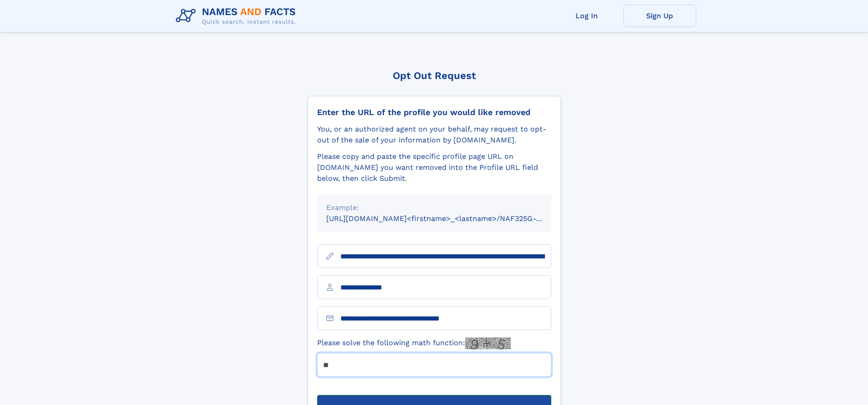  I want to click on div: Example:, so click(434, 208).